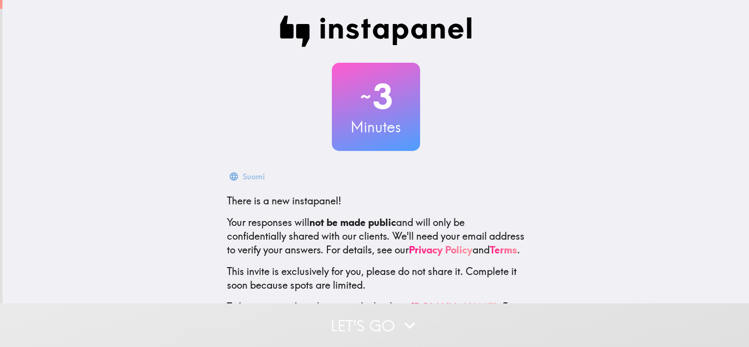 The image size is (749, 347). What do you see at coordinates (376, 320) in the screenshot?
I see `p: To learn more about Instapanel, check out . For questions or help, email us at .` at bounding box center [376, 320].